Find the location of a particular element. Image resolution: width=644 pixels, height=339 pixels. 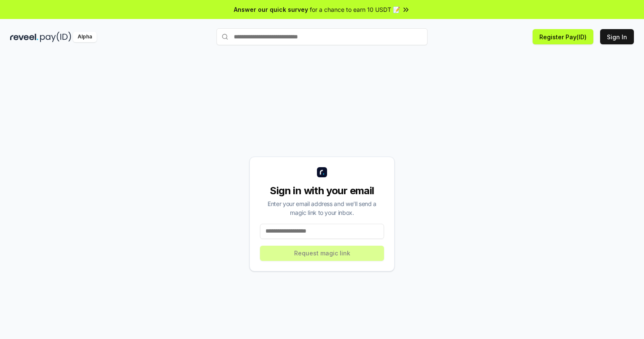

img: logo_small is located at coordinates (322, 172).